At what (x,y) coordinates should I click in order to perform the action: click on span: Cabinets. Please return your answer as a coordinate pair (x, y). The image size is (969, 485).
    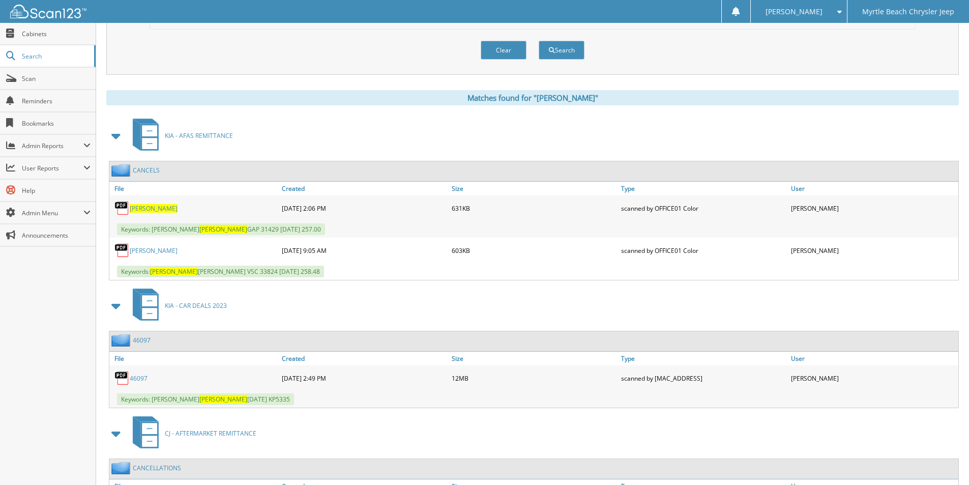
    Looking at the image, I should click on (56, 34).